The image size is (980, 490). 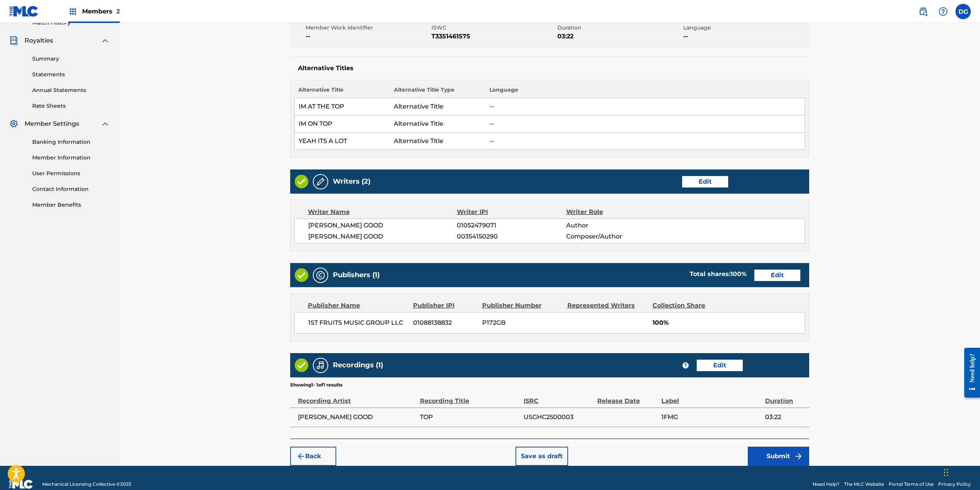 I want to click on a: Portal Terms of Use, so click(x=911, y=484).